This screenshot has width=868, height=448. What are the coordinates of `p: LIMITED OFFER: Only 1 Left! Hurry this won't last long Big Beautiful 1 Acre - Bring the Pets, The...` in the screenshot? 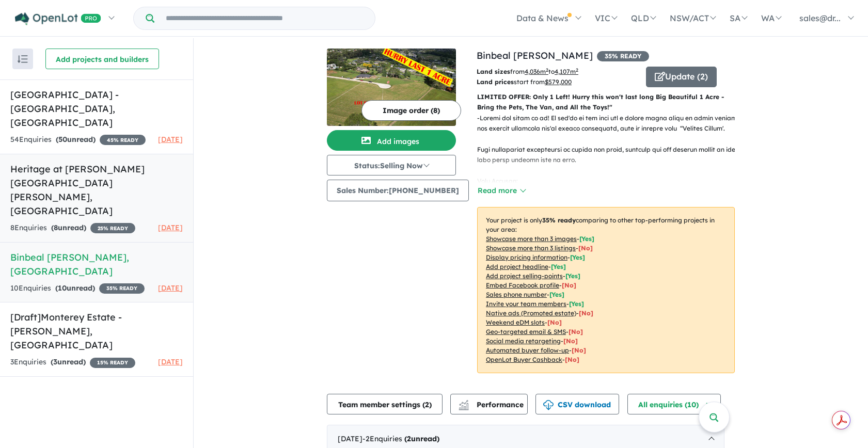 It's located at (606, 102).